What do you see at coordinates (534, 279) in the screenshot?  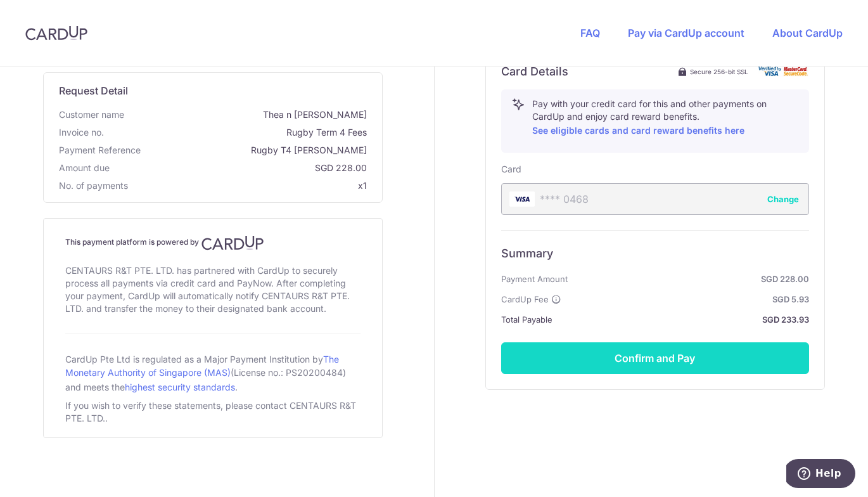 I see `span: Payment Amount` at bounding box center [534, 279].